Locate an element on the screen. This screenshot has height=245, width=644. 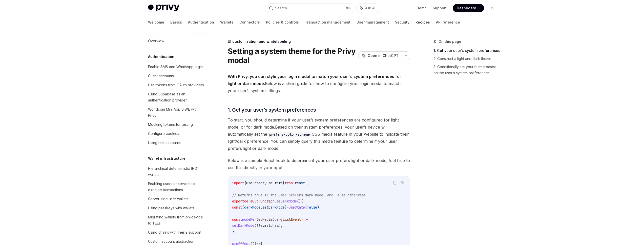
span: false is located at coordinates (312, 207).